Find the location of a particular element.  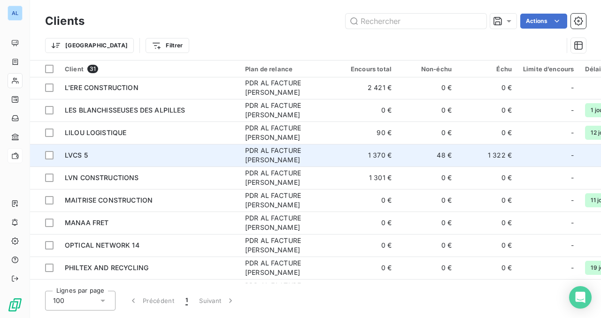

span: OPTICAL NETWORK 14 is located at coordinates (102, 245).